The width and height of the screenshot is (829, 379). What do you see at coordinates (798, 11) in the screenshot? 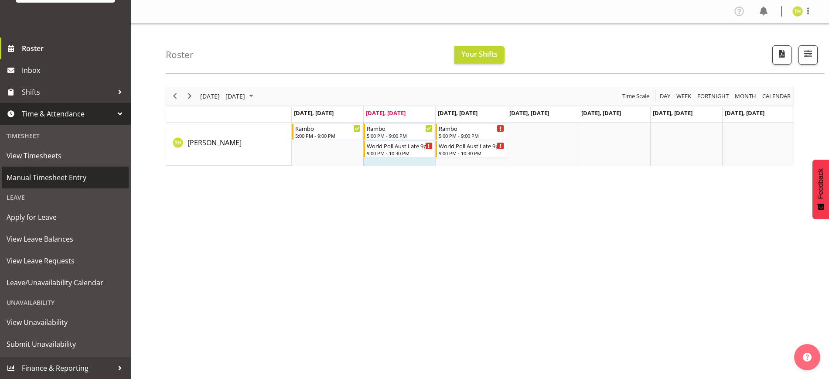
I see `img: tristan-healley11868.jpg` at bounding box center [798, 11].